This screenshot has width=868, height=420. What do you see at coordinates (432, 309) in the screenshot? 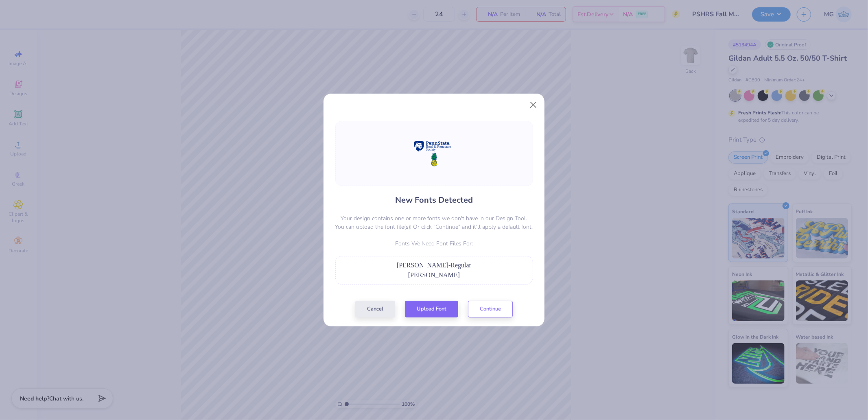
I see `button: Upload Font` at bounding box center [432, 309].